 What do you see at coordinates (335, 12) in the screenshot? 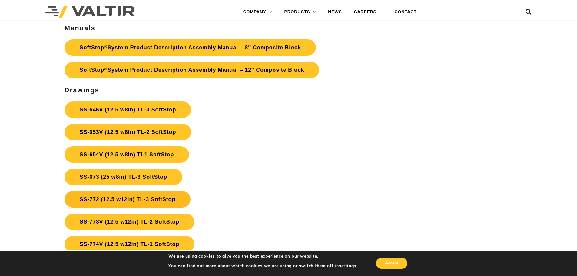
I see `a: NEWS` at bounding box center [335, 12].